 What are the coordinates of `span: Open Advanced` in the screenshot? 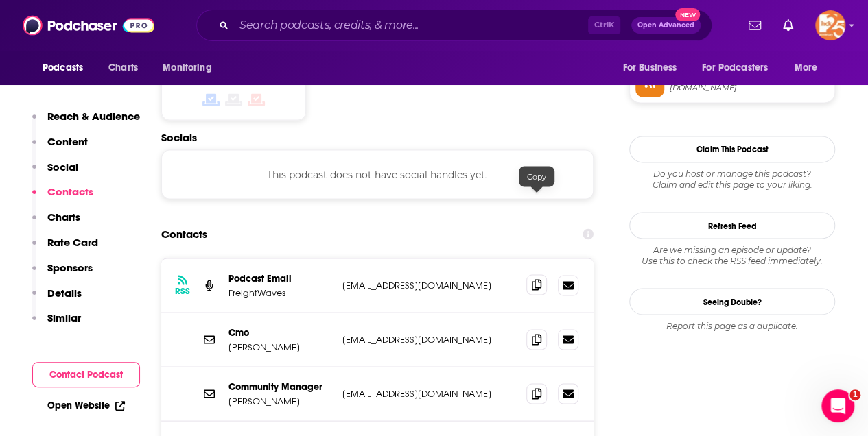 It's located at (665, 25).